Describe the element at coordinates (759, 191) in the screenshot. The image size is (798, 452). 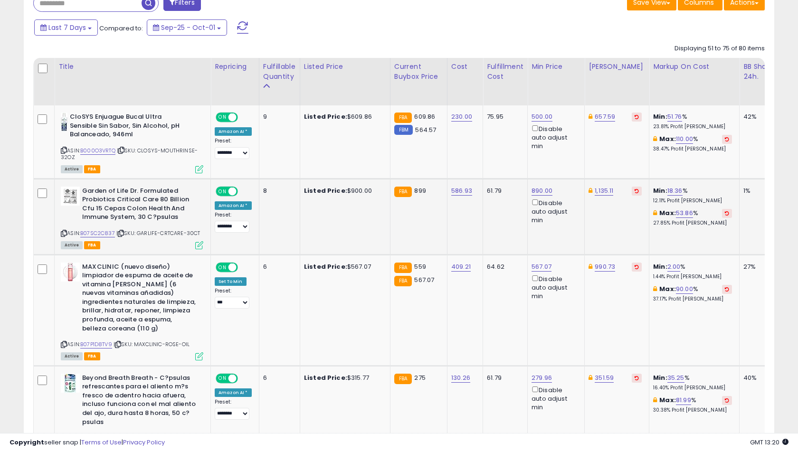
I see `div: 1%` at that location.